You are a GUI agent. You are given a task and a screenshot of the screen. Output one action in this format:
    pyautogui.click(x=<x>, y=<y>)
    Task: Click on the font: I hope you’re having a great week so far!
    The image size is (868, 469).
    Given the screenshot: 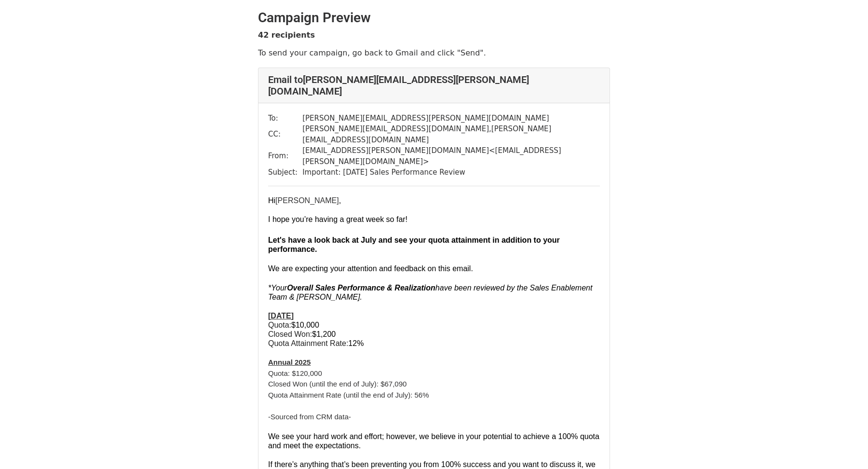 What is the action you would take?
    pyautogui.click(x=338, y=219)
    